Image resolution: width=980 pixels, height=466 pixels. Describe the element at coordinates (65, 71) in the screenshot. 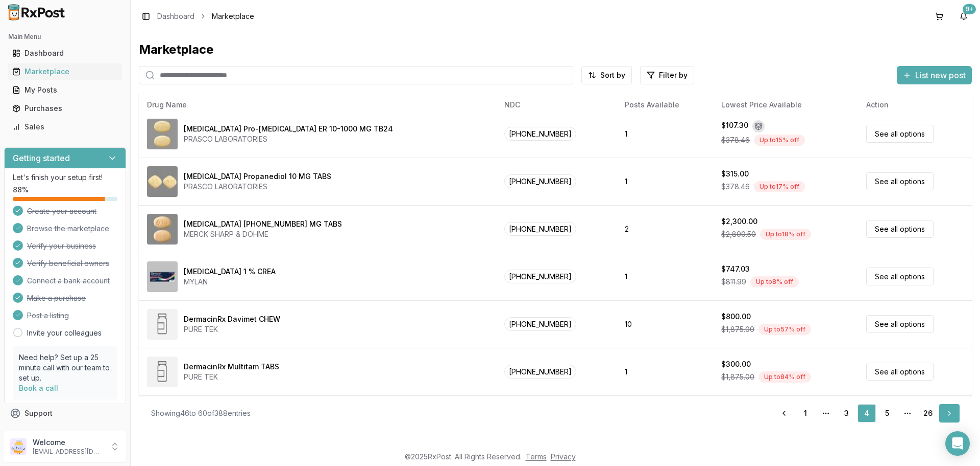

I see `button: Marketplace` at that location.